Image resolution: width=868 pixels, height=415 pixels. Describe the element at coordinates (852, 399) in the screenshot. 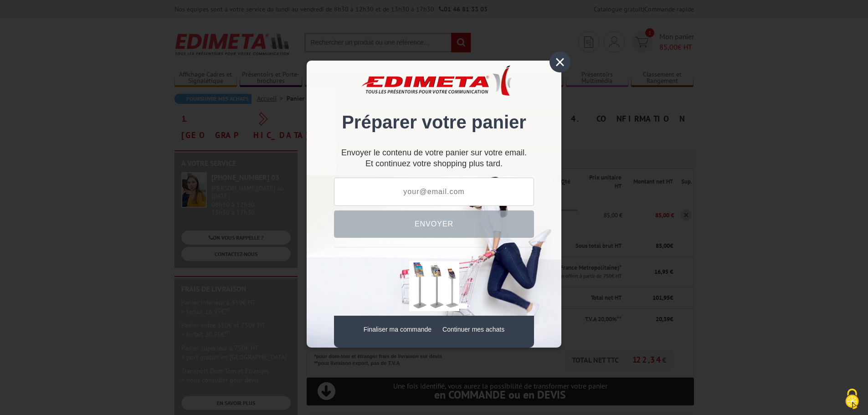

I see `button: Cookies (fenêtre modale)` at that location.